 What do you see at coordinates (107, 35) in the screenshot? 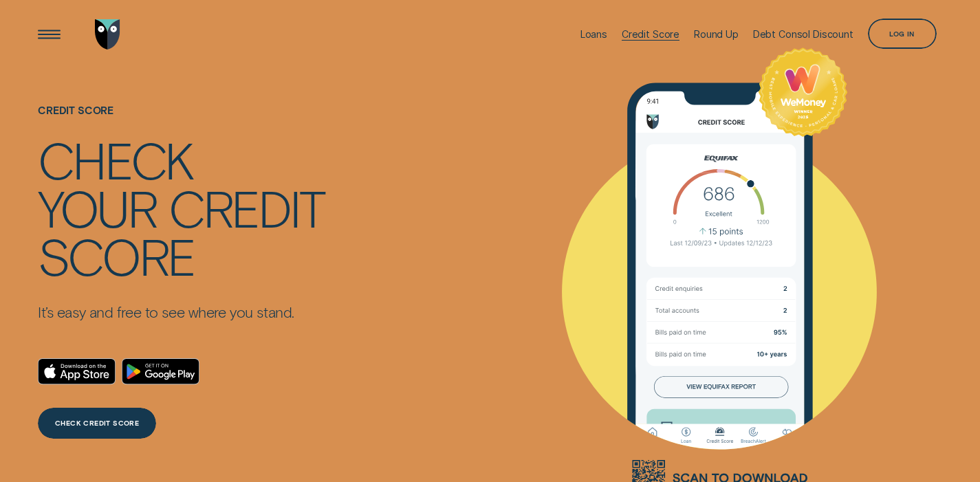
I see `img: Wisr` at bounding box center [107, 35].